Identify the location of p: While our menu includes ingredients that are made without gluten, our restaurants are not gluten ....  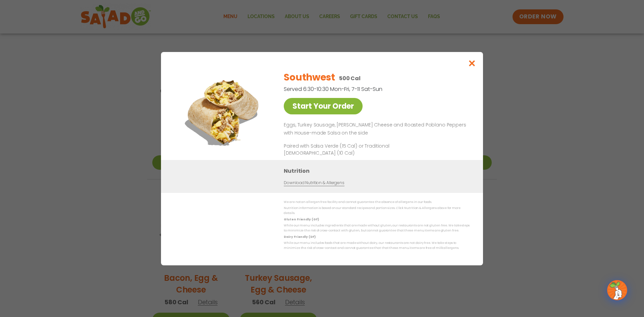
(377, 228).